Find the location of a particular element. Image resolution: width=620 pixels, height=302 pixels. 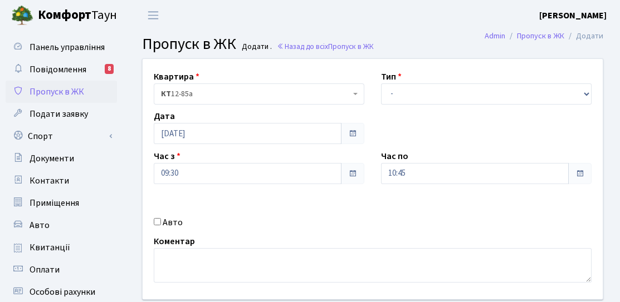

a: Приміщення is located at coordinates (61, 203).